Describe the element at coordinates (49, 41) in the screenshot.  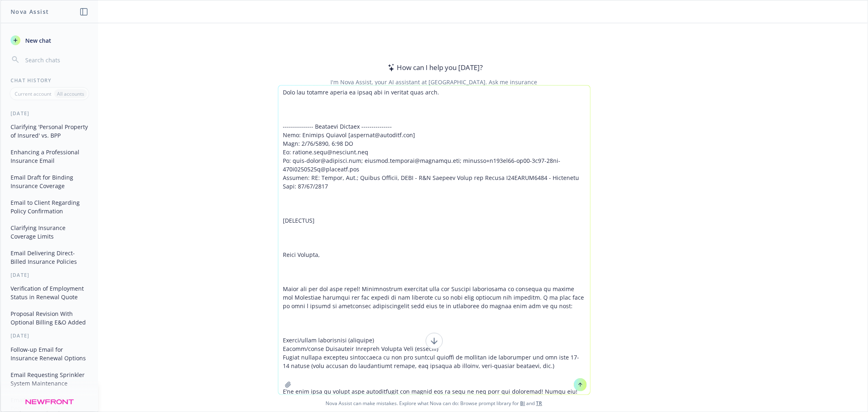
I see `button: New chat` at that location.